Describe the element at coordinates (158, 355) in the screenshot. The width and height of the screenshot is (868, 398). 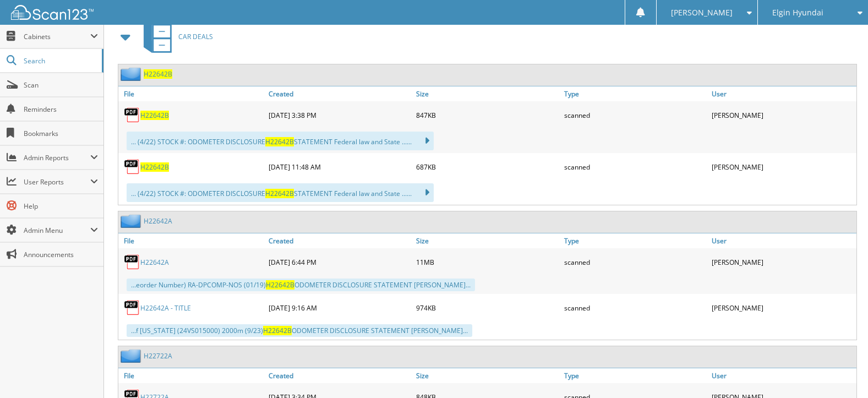
I see `a: H22722A` at that location.